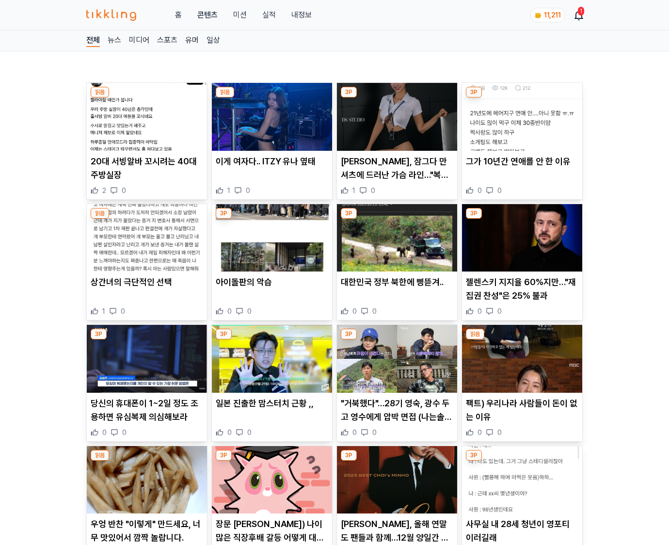 This screenshot has width=669, height=545. Describe the element at coordinates (114, 41) in the screenshot. I see `a: 뉴스` at that location.